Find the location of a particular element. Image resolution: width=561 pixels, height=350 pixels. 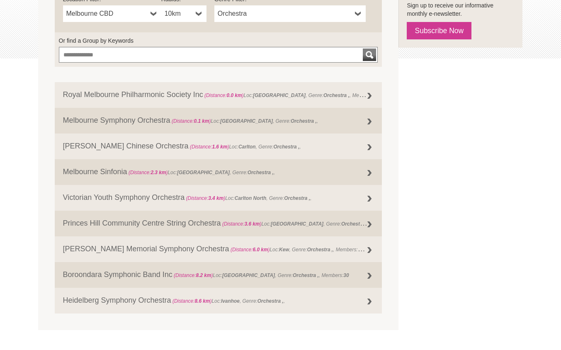

strong: 0.1 km is located at coordinates (201, 121).